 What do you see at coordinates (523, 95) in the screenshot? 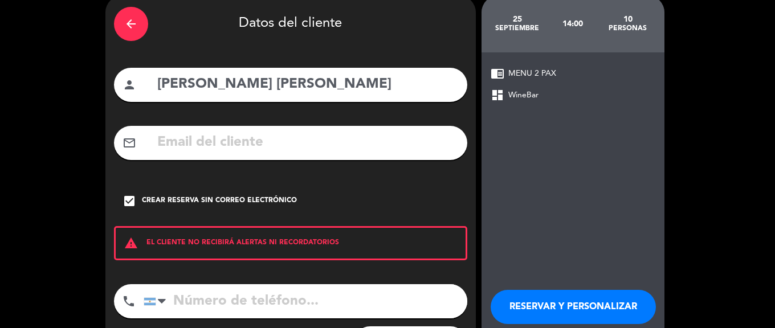
I see `span: WineBar` at bounding box center [523, 95].